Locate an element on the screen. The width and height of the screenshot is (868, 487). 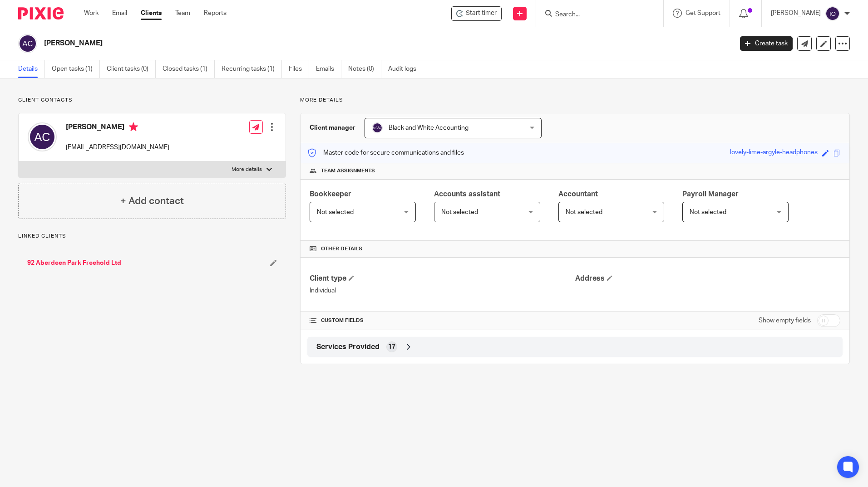
a: Clients is located at coordinates (151, 13).